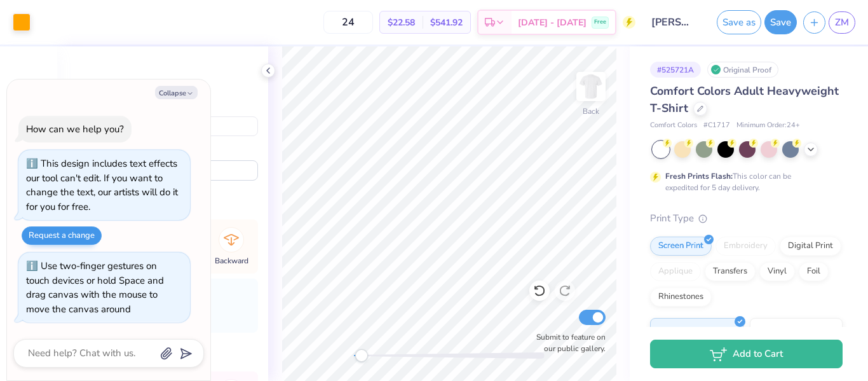  I want to click on div: This color can be expedited for 5 day delivery., so click(743, 182).